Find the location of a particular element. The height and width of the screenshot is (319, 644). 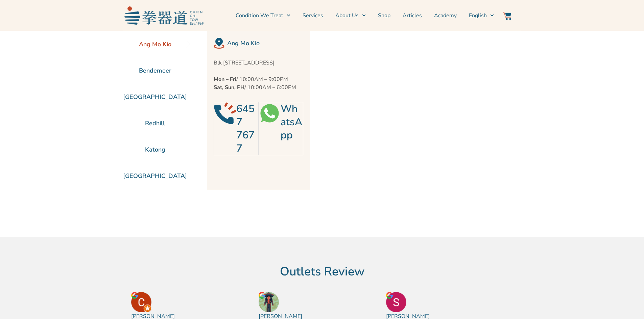

strong: Sat, Sun, PH is located at coordinates (229, 88).